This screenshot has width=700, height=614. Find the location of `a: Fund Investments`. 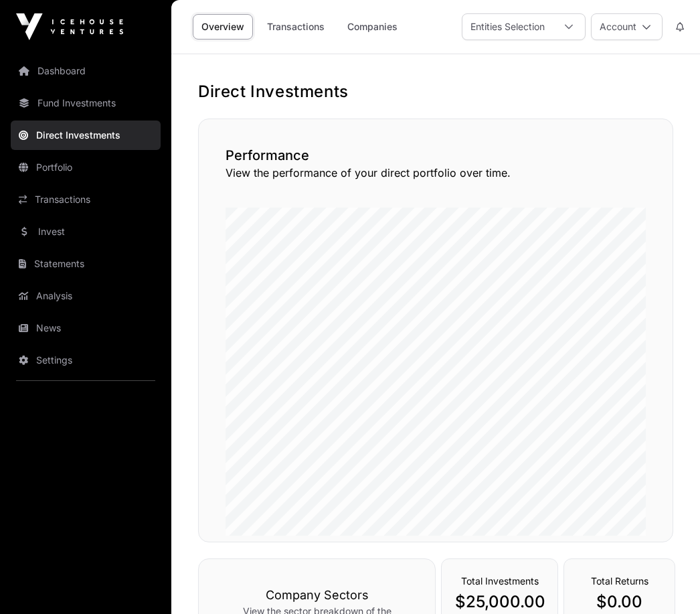

a: Fund Investments is located at coordinates (85, 103).